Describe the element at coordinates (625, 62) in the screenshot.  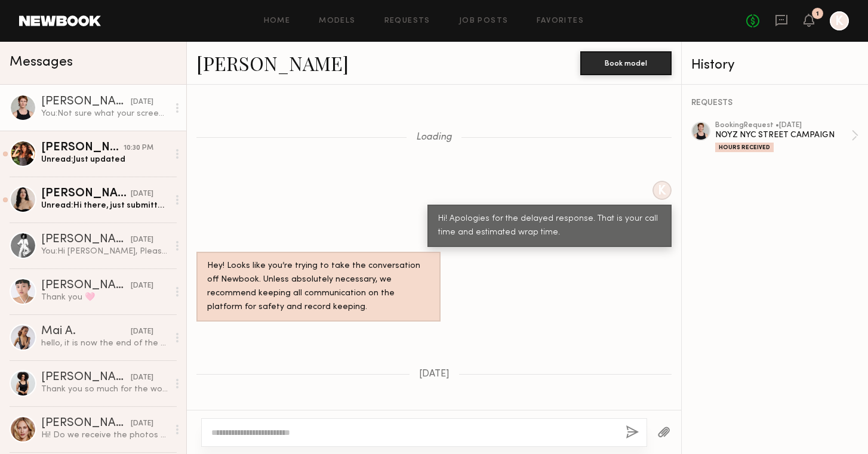
I see `a: Book model` at that location.